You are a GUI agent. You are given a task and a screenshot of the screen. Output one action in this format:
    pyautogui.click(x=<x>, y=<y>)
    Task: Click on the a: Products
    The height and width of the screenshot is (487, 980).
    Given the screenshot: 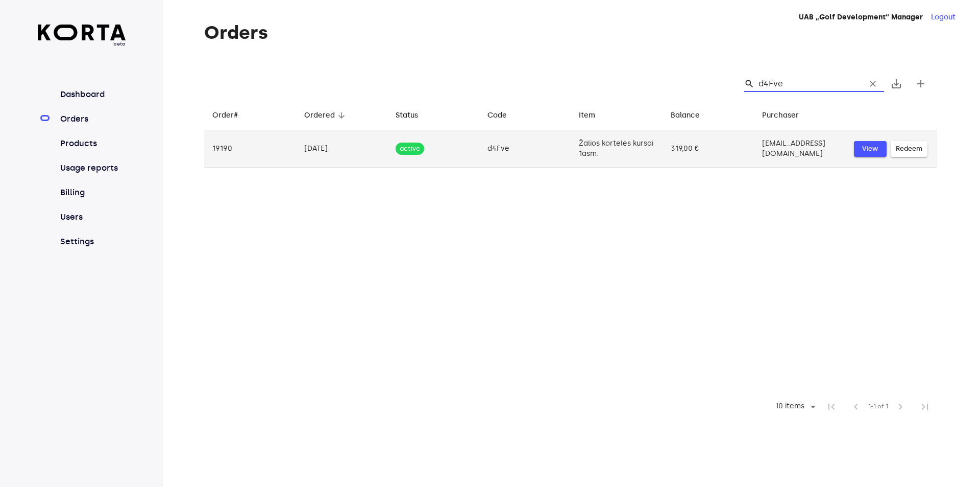 What is the action you would take?
    pyautogui.click(x=92, y=144)
    